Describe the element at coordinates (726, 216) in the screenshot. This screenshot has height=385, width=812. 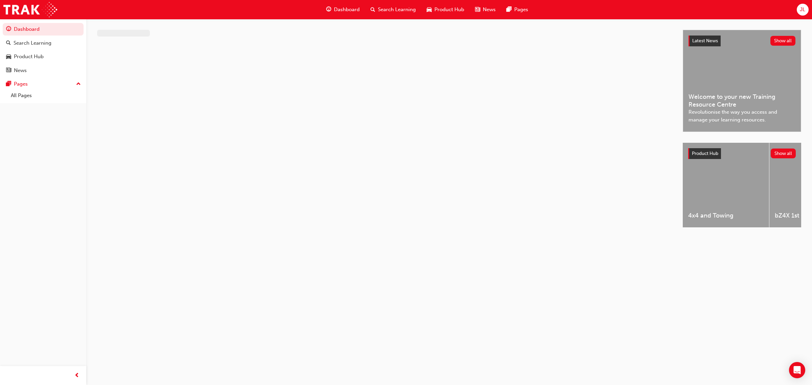
I see `span: 4x4 and Towing` at that location.